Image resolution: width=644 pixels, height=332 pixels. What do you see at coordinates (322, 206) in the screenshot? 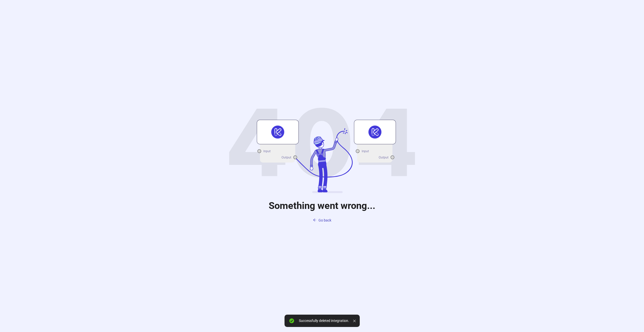
I see `h1: Something went wrong...` at bounding box center [322, 206].